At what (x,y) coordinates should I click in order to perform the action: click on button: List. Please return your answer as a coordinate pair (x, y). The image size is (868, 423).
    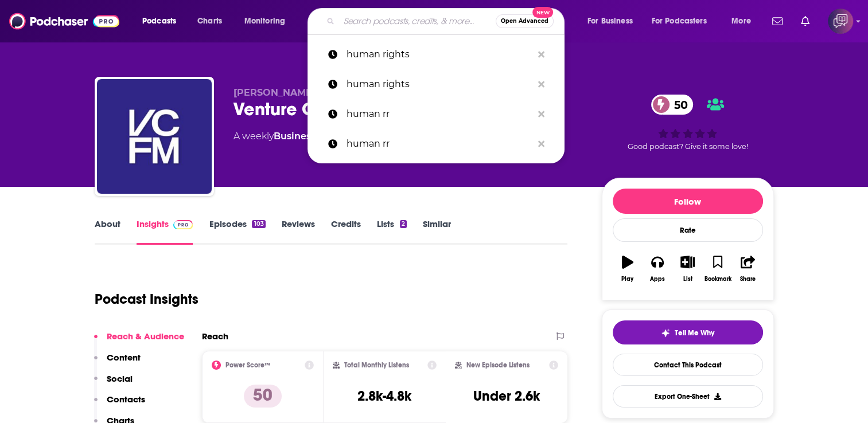
    Looking at the image, I should click on (687, 269).